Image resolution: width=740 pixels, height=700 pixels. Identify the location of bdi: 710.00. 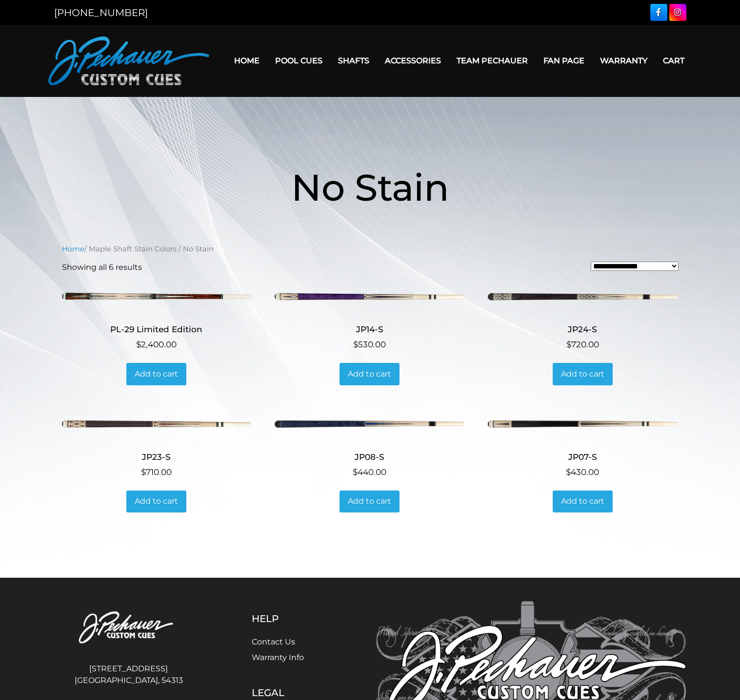
(156, 472).